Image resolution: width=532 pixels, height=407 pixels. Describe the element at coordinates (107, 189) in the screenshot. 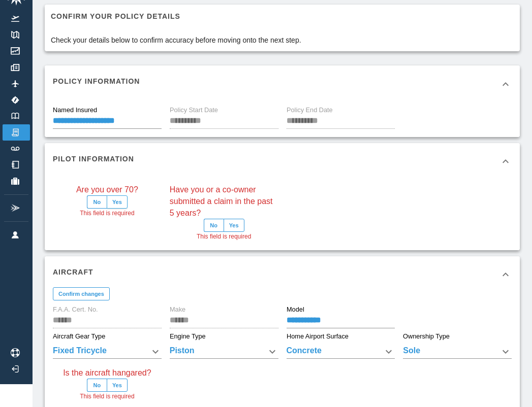

I see `label: Are you over 70?` at that location.